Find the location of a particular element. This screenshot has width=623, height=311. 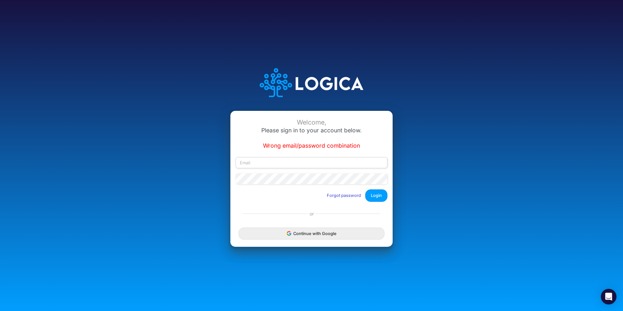

span: Please sign in to your account below. is located at coordinates (311, 130).